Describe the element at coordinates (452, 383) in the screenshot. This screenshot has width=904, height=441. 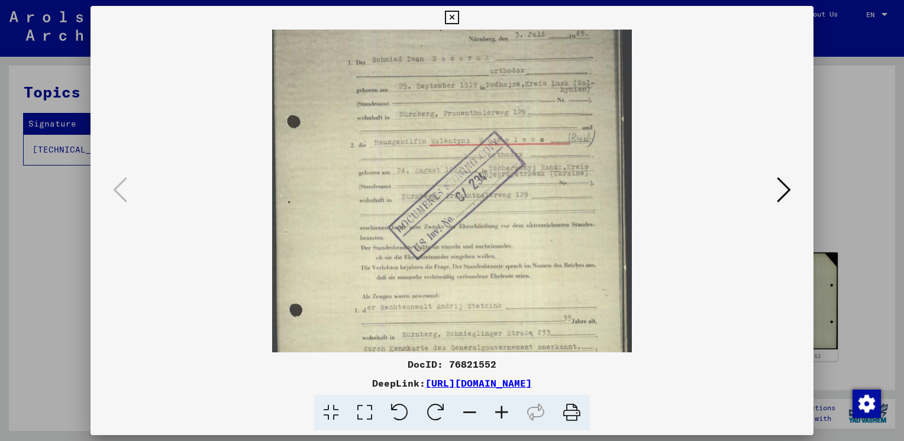
I see `div: DeepLink:` at that location.